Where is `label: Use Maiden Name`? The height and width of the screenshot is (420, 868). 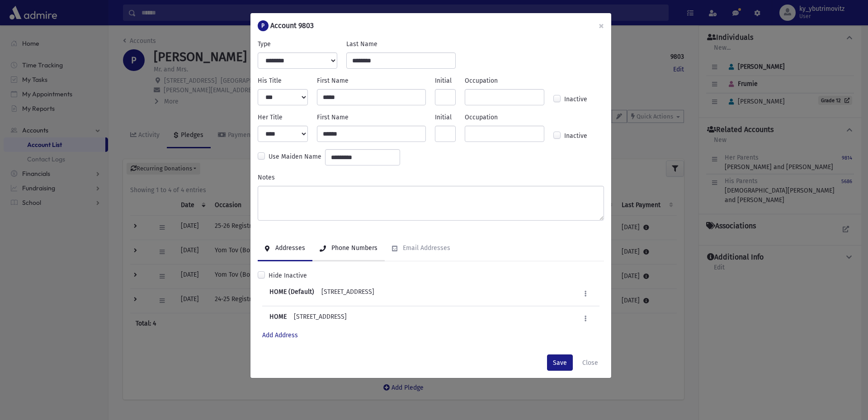
label: Use Maiden Name is located at coordinates (295, 158).